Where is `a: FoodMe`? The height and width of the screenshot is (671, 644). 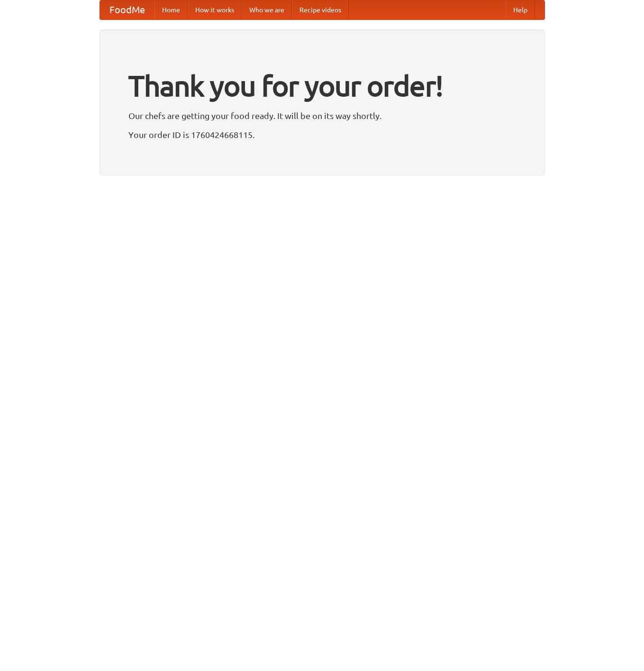 a: FoodMe is located at coordinates (127, 10).